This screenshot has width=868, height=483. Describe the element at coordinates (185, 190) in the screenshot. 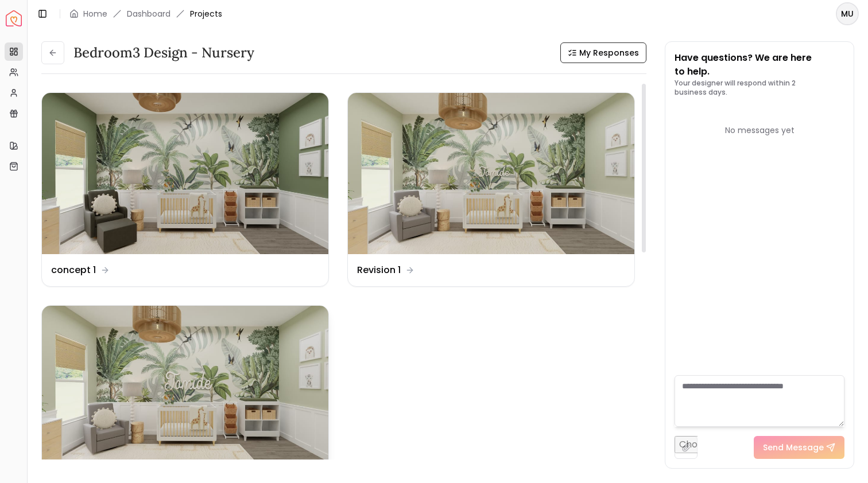

I see `a: concept 1concept 1` at that location.